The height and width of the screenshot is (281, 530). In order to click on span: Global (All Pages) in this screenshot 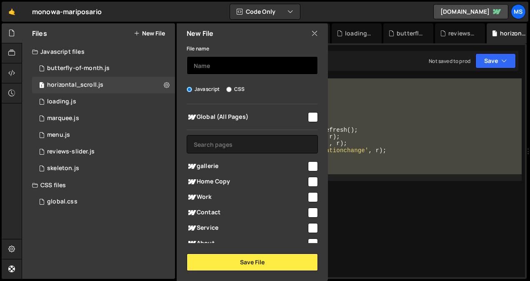, I will do `click(247, 117)`.